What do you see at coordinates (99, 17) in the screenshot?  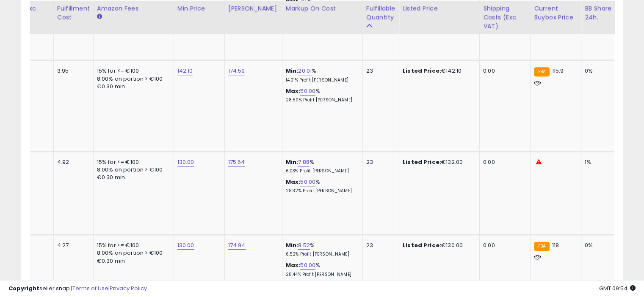 I see `small: Amazon Fees.` at bounding box center [99, 17].